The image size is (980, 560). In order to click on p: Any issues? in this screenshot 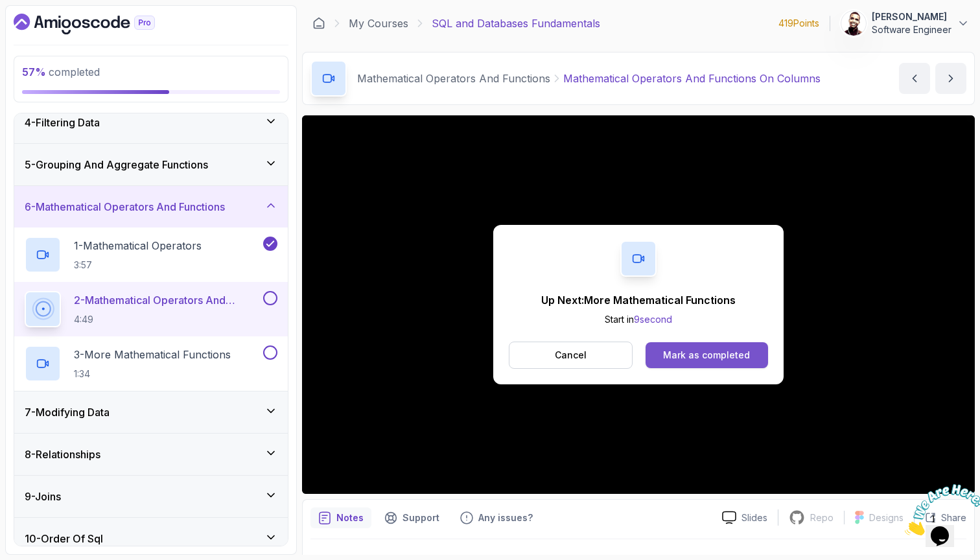, I will do `click(506, 518)`.